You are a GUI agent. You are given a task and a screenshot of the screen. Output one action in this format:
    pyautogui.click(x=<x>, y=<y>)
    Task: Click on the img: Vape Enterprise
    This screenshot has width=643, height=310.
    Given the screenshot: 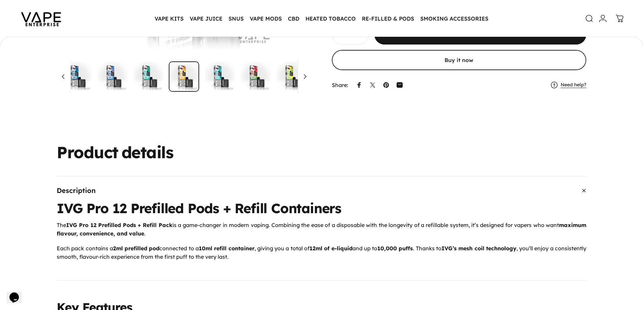 What is the action you would take?
    pyautogui.click(x=41, y=19)
    